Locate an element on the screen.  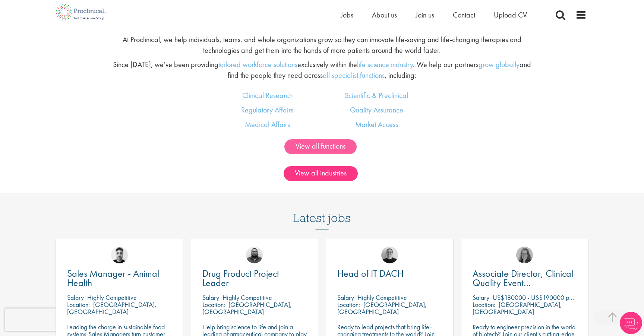
a: Ingrid Aymes is located at coordinates (525, 255).